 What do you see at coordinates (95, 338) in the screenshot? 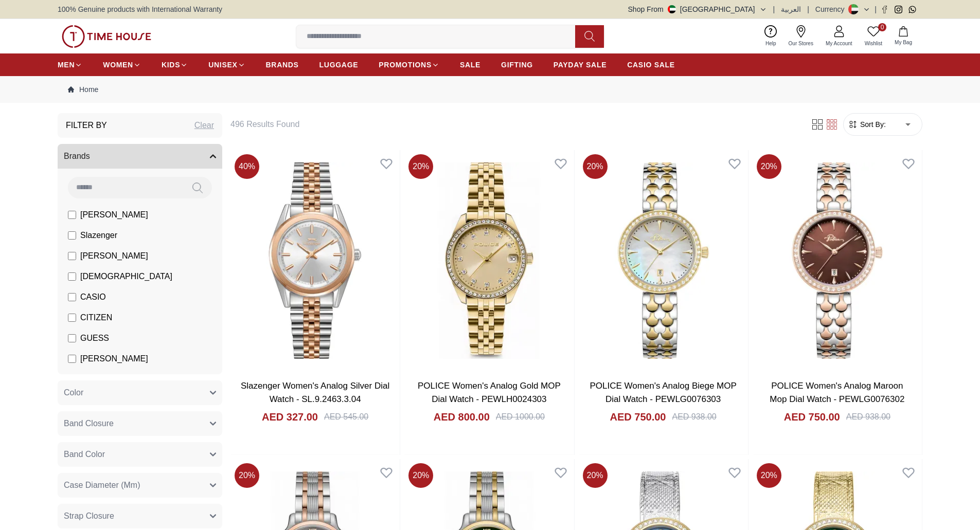
I see `span: GUESS` at bounding box center [95, 338].